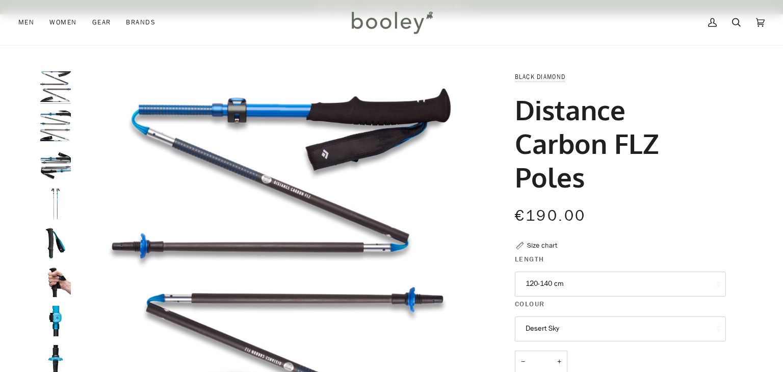 The width and height of the screenshot is (783, 372). What do you see at coordinates (141, 22) in the screenshot?
I see `span: Brands` at bounding box center [141, 22].